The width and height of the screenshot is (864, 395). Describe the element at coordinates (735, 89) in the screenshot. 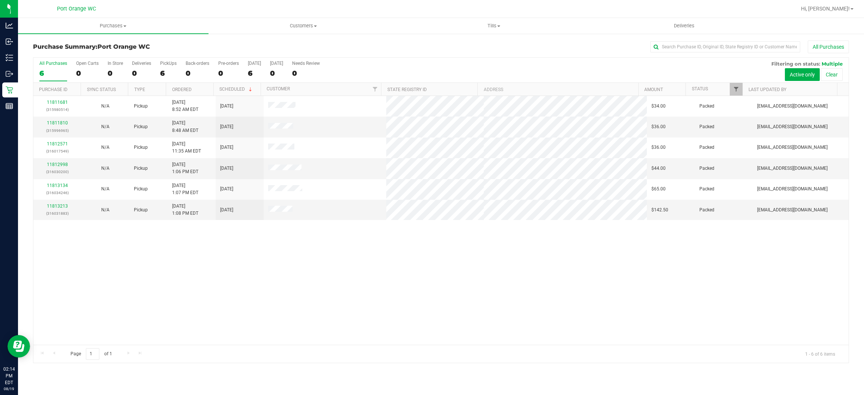

I see `a: Filter` at that location.